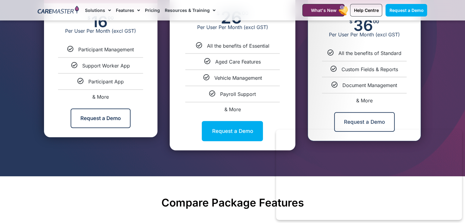  Describe the element at coordinates (376, 21) in the screenshot. I see `span: 00` at that location.